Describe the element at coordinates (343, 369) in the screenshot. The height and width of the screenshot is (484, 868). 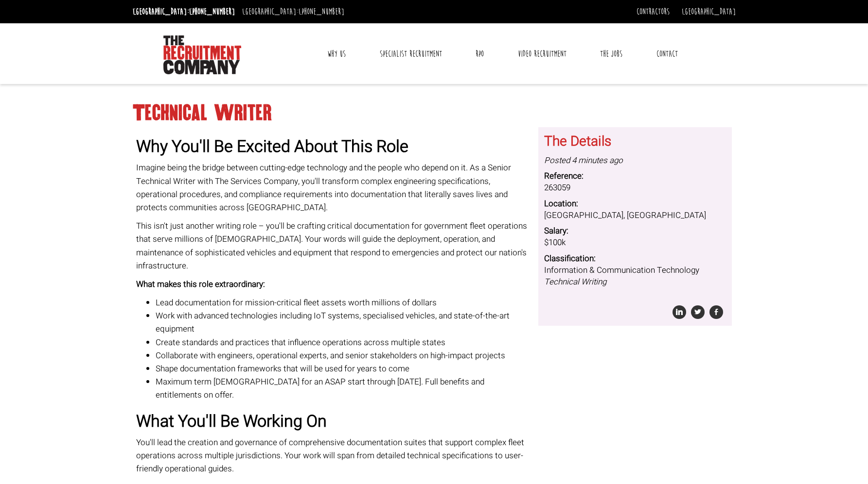
I see `li: Shape documentation frameworks that will be used for years to come` at that location.